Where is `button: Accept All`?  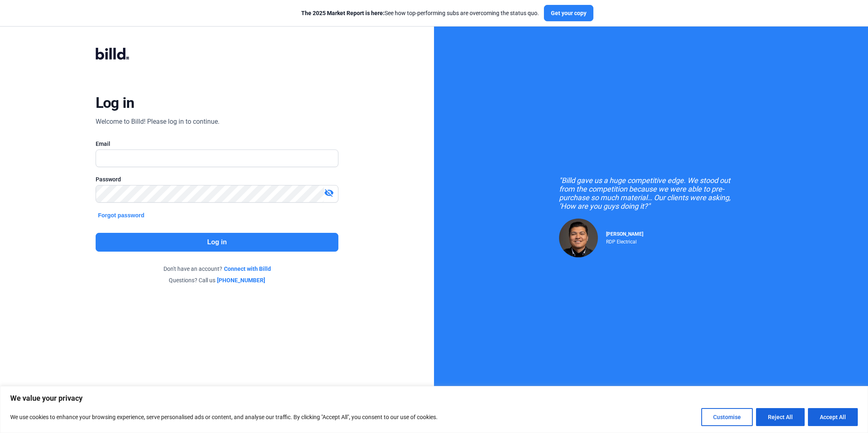 button: Accept All is located at coordinates (833, 417).